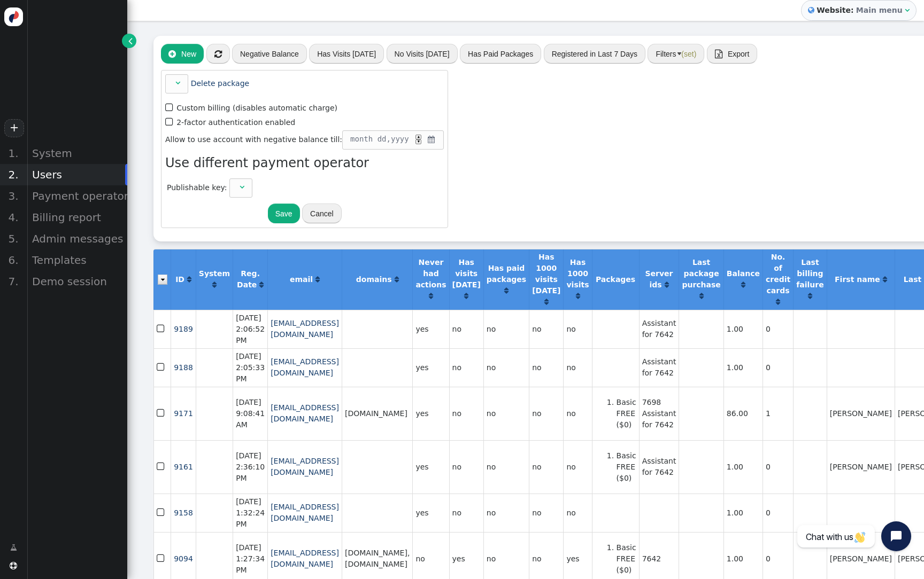 The width and height of the screenshot is (924, 579). I want to click on label: 2-factor authentication enabled, so click(230, 122).